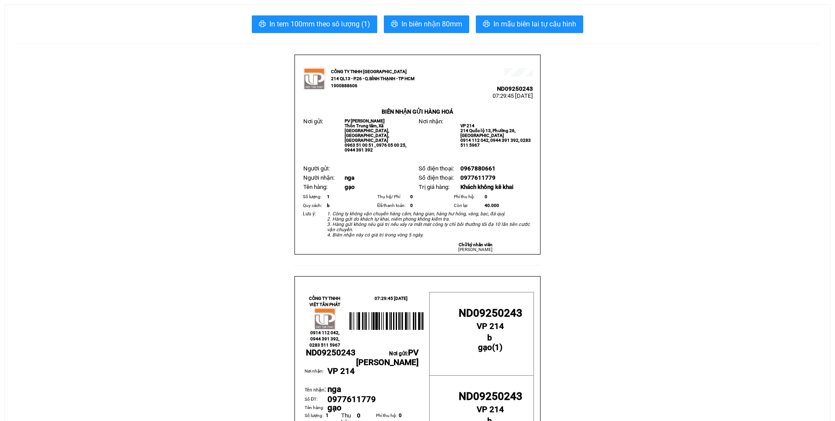 The image size is (835, 421). Describe the element at coordinates (478, 168) in the screenshot. I see `span: 0967880661` at that location.